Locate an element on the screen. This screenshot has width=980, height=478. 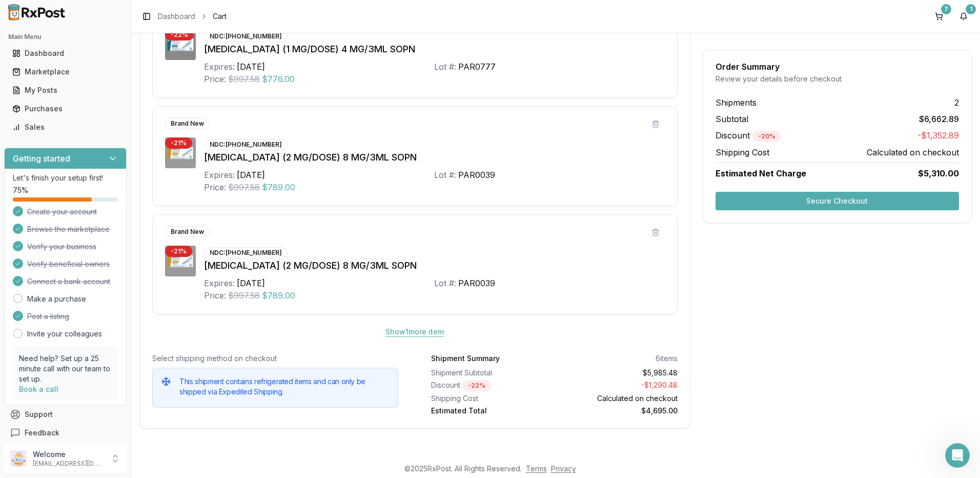
span: -$1,352.89 is located at coordinates (938, 135).